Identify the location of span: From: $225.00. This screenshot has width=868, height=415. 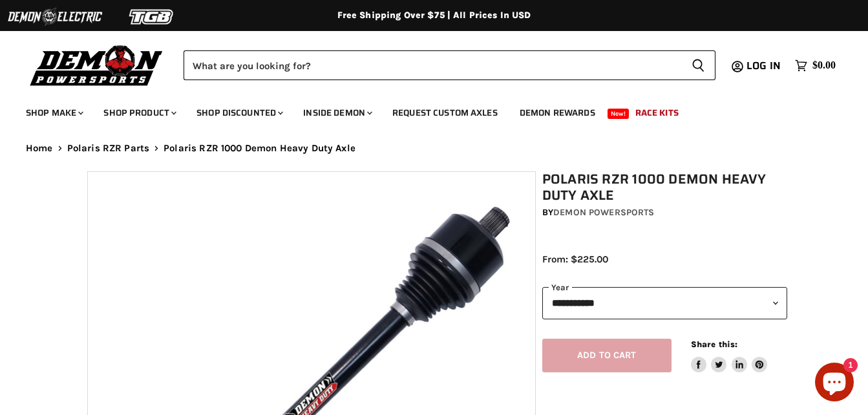
(575, 260).